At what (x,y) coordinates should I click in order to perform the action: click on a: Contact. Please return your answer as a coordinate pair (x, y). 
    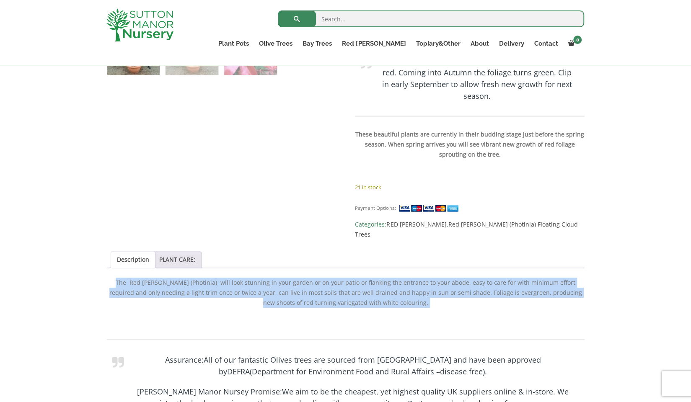
    Looking at the image, I should click on (546, 44).